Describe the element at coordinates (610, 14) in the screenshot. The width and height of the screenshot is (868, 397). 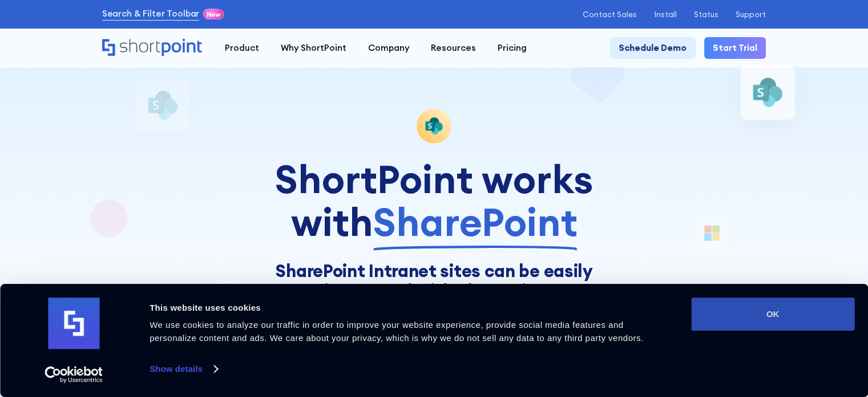
I see `a: Contact Sales` at that location.